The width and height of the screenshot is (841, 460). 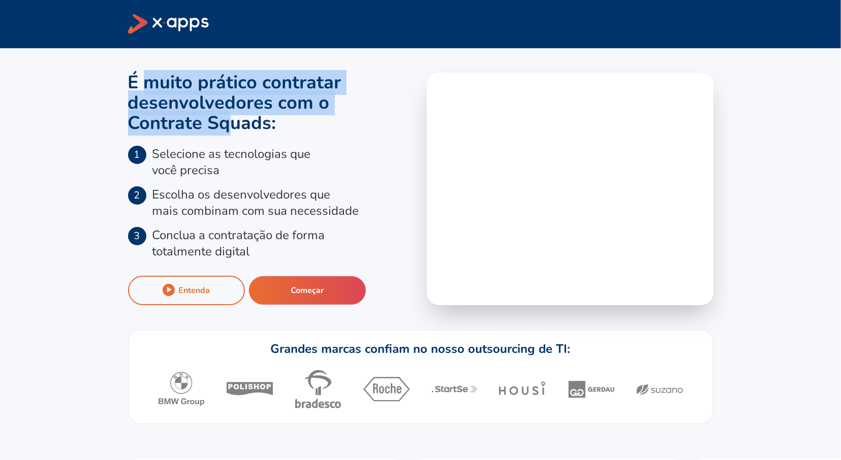 I want to click on p: Conclua a contratação de forma totalmente digital, so click(x=239, y=243).